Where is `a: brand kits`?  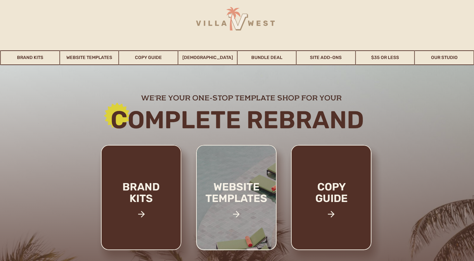
a: brand kits is located at coordinates (141, 203).